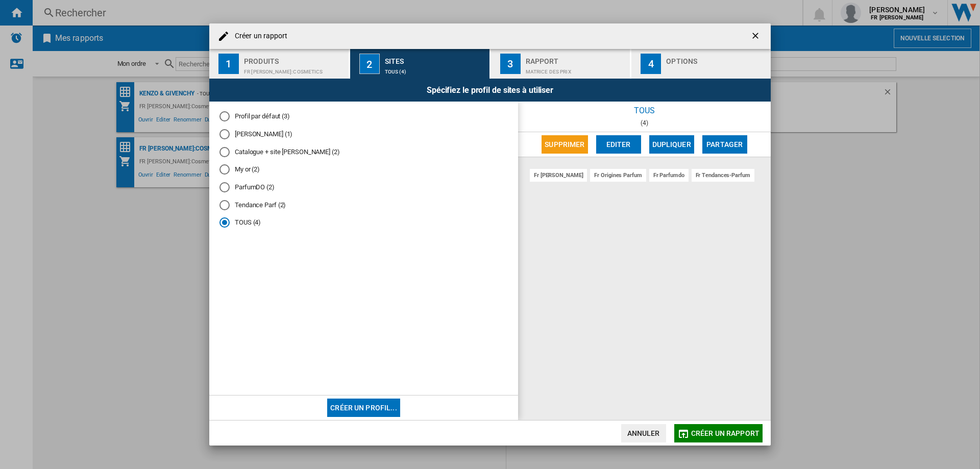  I want to click on div: Options, so click(716, 58).